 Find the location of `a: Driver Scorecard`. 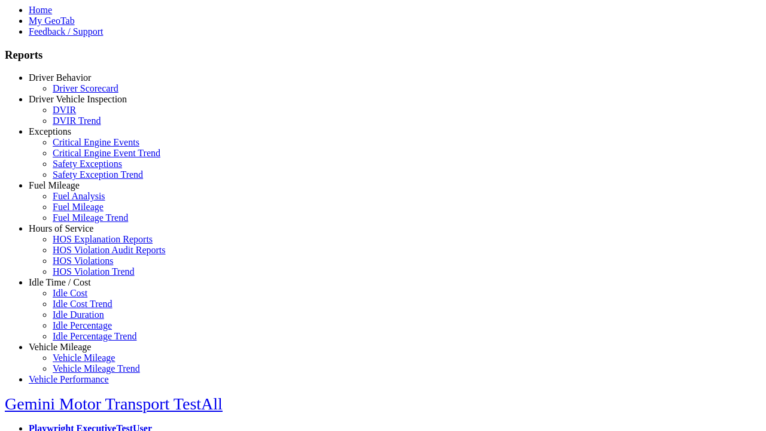

a: Driver Scorecard is located at coordinates (86, 88).